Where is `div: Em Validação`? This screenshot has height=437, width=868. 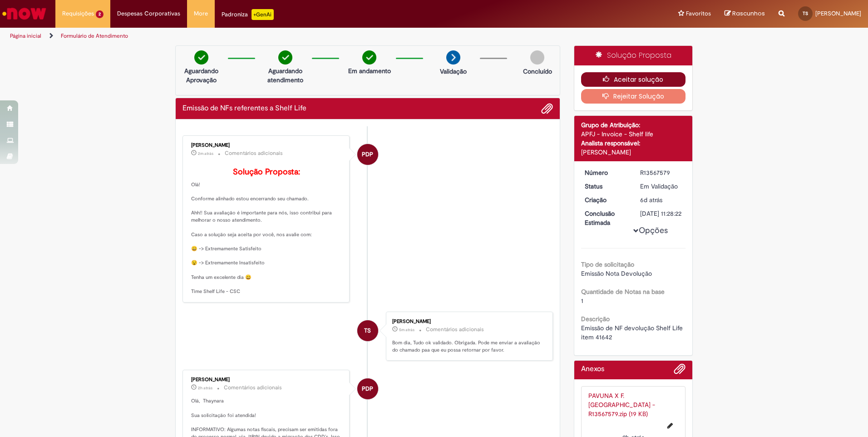 div: Em Validação is located at coordinates (661, 186).